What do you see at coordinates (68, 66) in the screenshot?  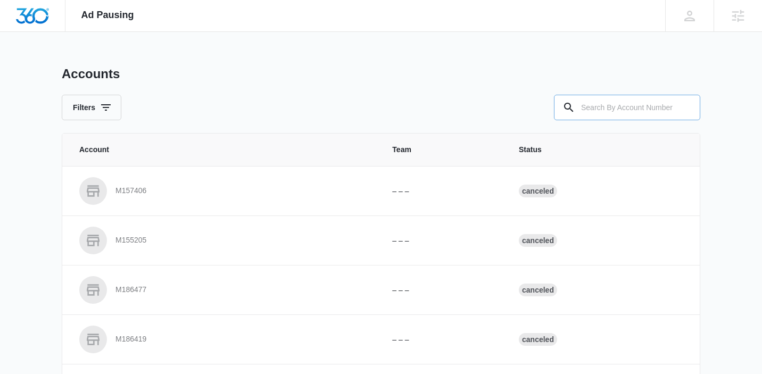 I see `div: Domain Overview` at bounding box center [68, 66].